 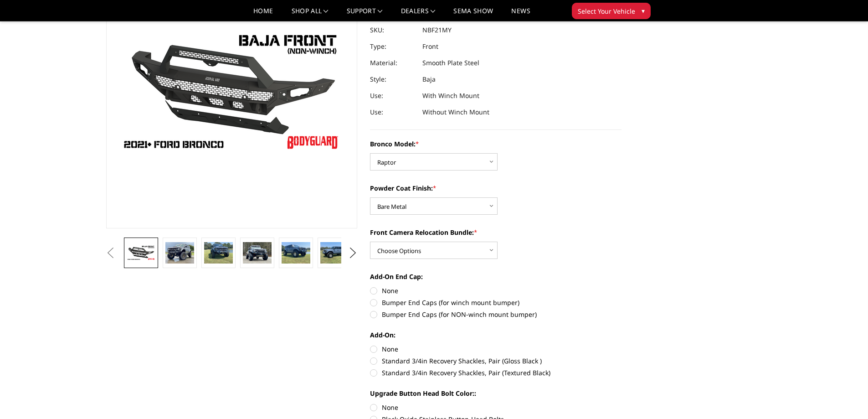 What do you see at coordinates (393, 47) in the screenshot?
I see `dt: Type:` at bounding box center [393, 47].